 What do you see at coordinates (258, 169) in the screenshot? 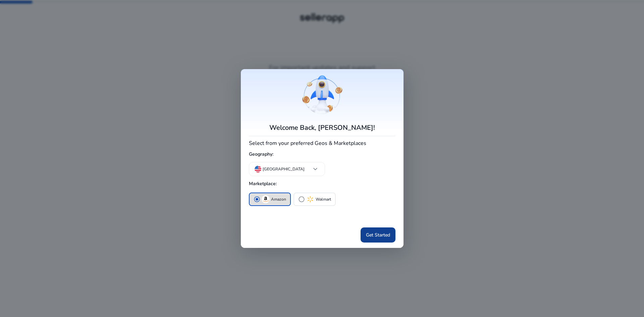
I see `img: us.svg` at bounding box center [258, 169].